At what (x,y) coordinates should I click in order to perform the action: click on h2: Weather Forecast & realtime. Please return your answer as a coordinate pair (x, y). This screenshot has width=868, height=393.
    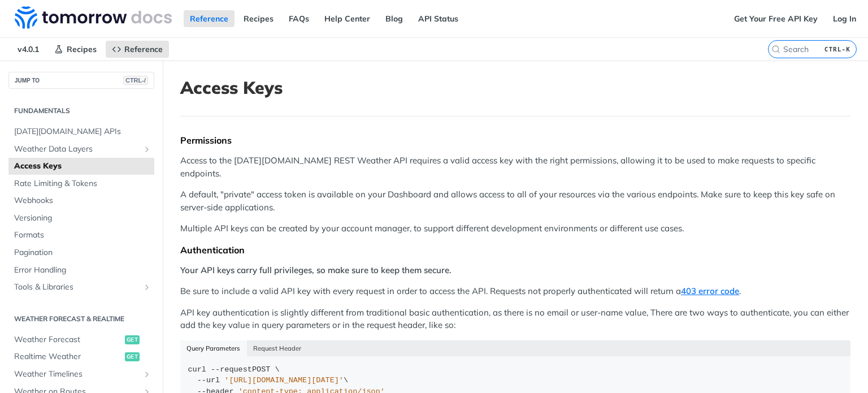
    Looking at the image, I should click on (82, 319).